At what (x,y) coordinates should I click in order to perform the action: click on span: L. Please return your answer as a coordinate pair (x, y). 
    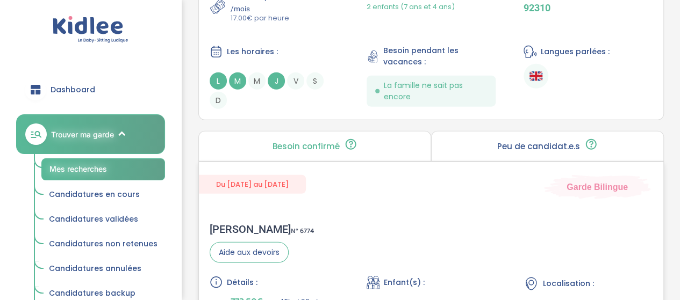
    Looking at the image, I should click on (218, 81).